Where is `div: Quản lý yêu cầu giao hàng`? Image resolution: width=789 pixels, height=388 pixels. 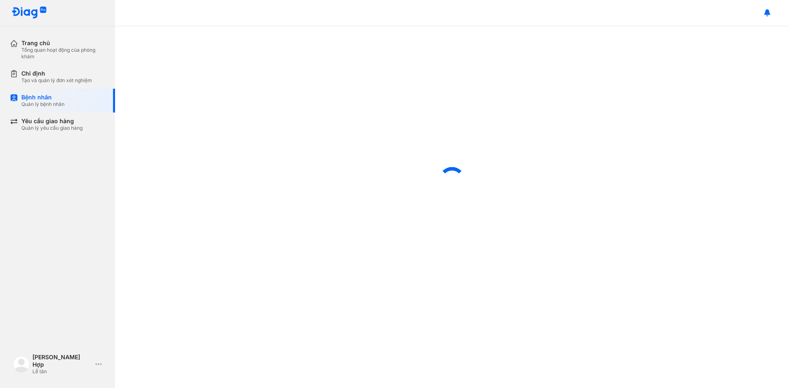 div: Quản lý yêu cầu giao hàng is located at coordinates (52, 128).